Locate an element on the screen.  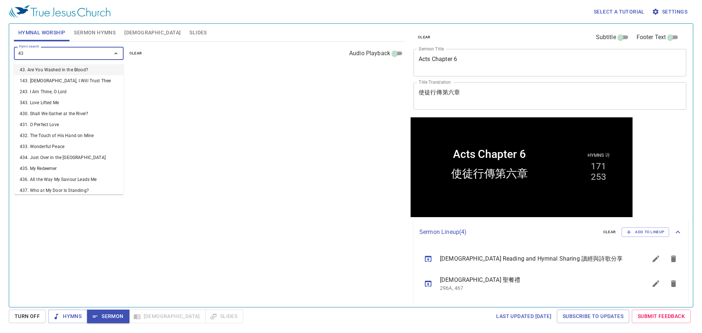
button: Turn Off is located at coordinates (27, 316).